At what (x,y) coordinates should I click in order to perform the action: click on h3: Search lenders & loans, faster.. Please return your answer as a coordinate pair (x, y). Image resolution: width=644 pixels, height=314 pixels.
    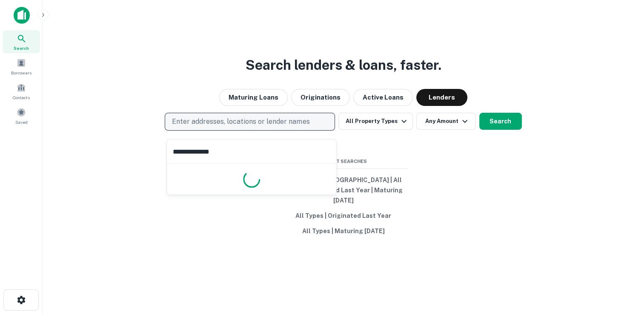
    Looking at the image, I should click on (344, 65).